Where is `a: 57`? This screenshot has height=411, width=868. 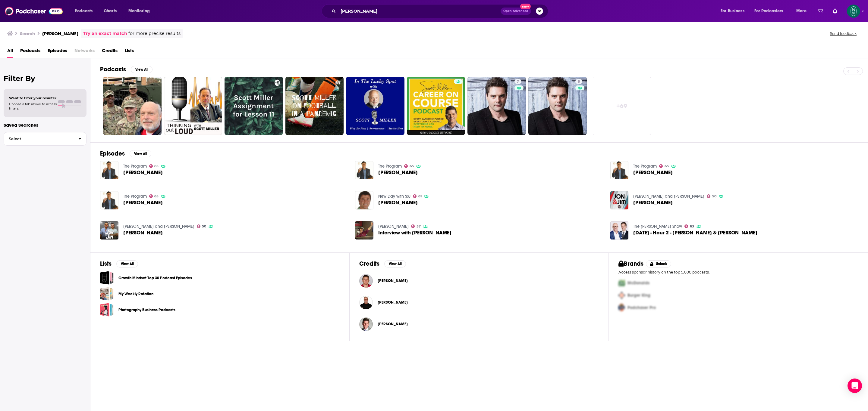
a: 57 is located at coordinates (416, 226).